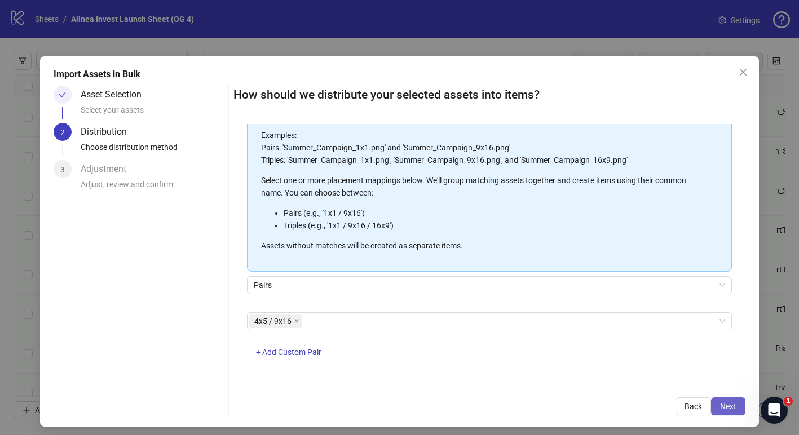 This screenshot has height=435, width=799. What do you see at coordinates (743, 72) in the screenshot?
I see `button: Close` at bounding box center [743, 72].